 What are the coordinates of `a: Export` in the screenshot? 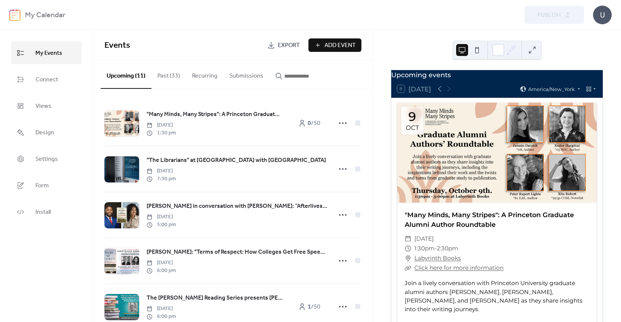 It's located at (283, 45).